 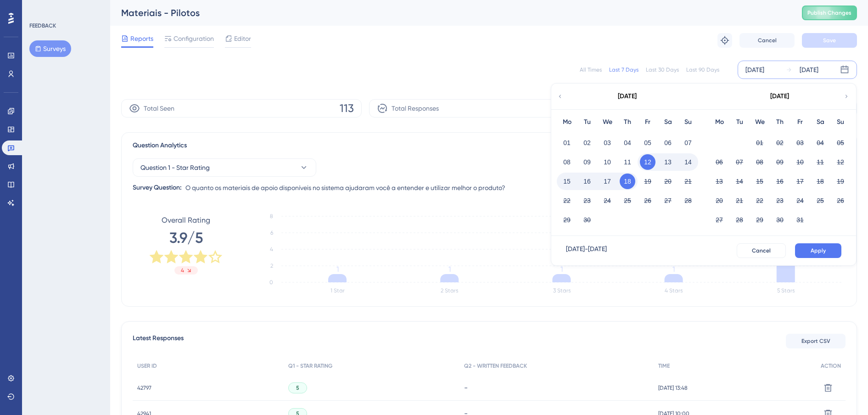 What do you see at coordinates (703, 70) in the screenshot?
I see `div: Last 90 Days` at bounding box center [703, 70].